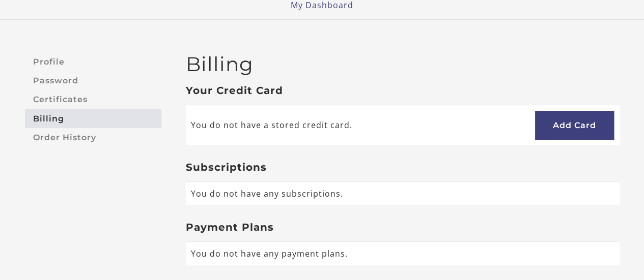 This screenshot has height=280, width=644. I want to click on a: Order History, so click(93, 138).